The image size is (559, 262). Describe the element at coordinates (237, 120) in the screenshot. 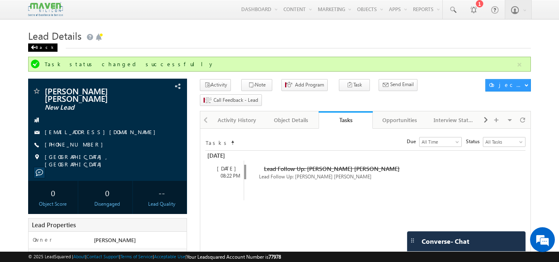

I see `div: Activity History` at that location.